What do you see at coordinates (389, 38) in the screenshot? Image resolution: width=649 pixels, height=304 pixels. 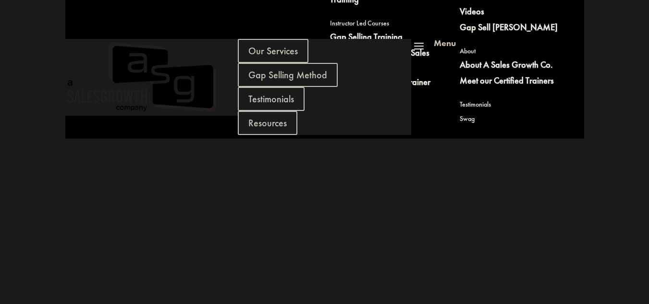 I see `a: Gap Selling Training` at bounding box center [389, 38].